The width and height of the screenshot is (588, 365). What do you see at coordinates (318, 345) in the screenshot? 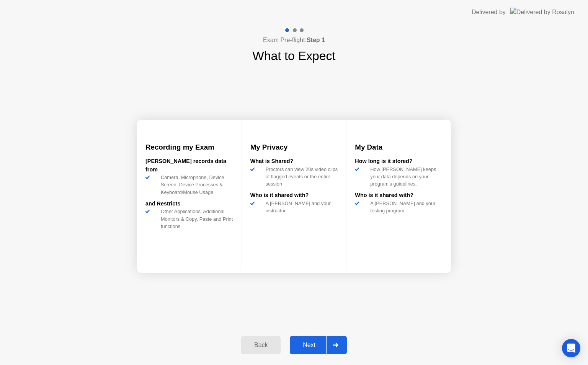
I see `button: Next` at bounding box center [318, 345].